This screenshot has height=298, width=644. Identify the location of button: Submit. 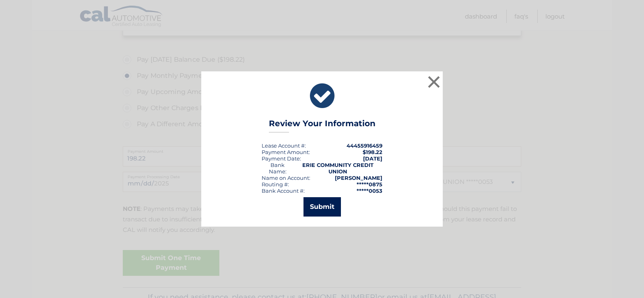
(322, 207).